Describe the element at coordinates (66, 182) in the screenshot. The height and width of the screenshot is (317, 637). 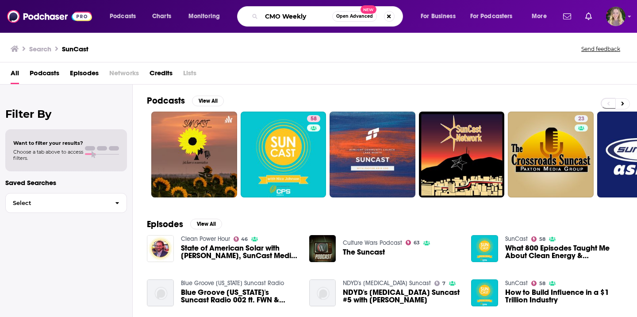
I see `p: Saved Searches` at that location.